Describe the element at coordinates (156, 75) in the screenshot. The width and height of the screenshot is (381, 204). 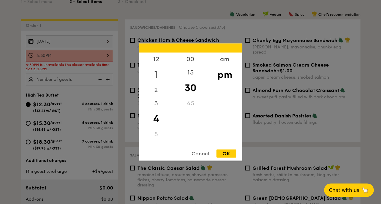
I see `div: 1` at that location.